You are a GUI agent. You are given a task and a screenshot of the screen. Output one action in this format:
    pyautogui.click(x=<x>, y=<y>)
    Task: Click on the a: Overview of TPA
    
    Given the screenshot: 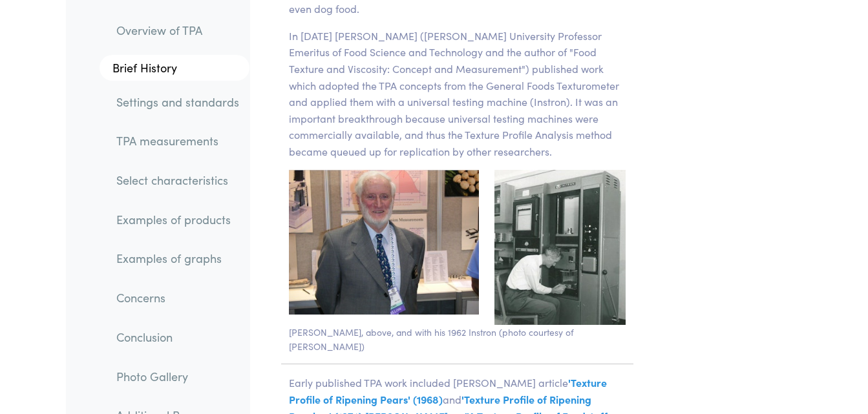 What is the action you would take?
    pyautogui.click(x=178, y=30)
    